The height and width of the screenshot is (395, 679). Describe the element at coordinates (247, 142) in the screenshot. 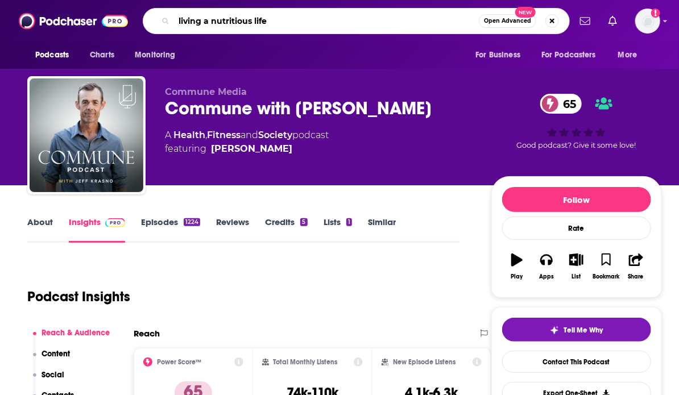

I see `div: A podcast` at that location.